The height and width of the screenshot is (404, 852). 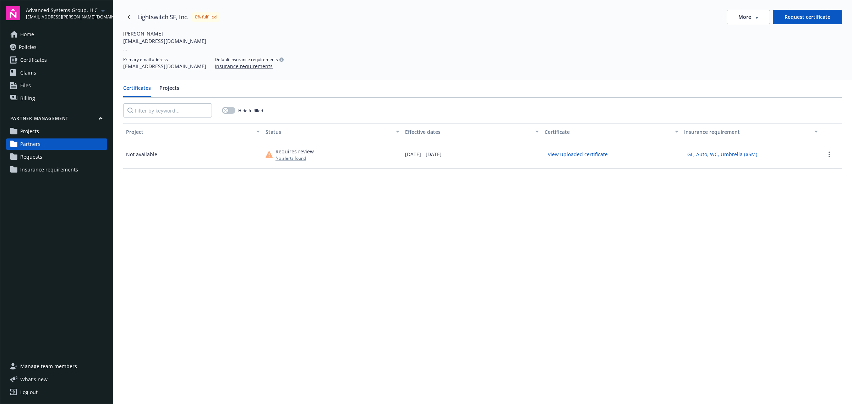 I want to click on button: Certificates, so click(x=137, y=91).